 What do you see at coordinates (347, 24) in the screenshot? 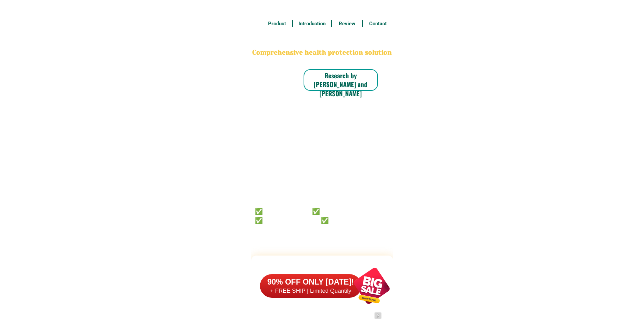
I see `h6: Review` at bounding box center [347, 24].